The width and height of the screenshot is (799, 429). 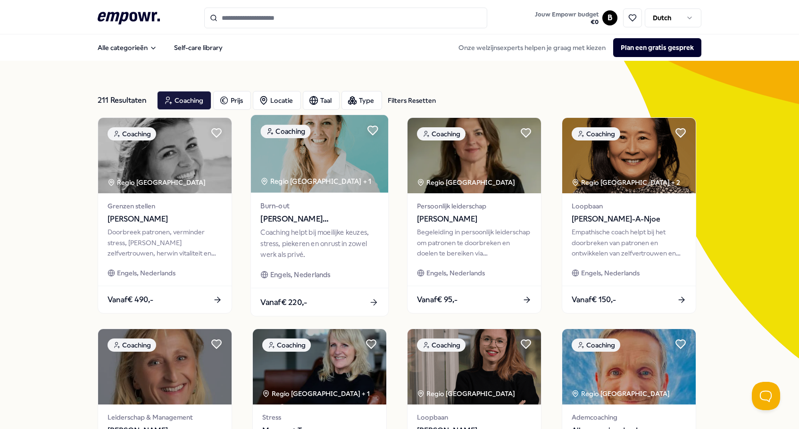 What do you see at coordinates (346, 18) in the screenshot?
I see `input: Search for products, categories or subcategories` at bounding box center [346, 18].